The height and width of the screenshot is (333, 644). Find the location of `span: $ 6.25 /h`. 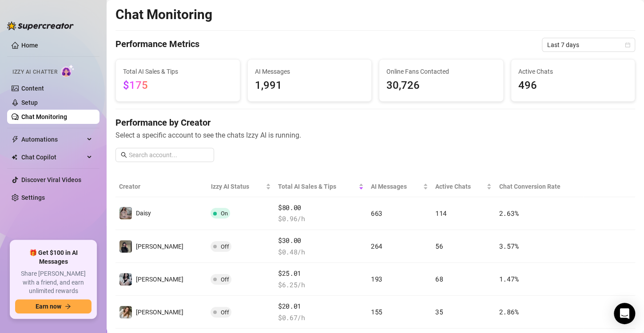

span: $ 6.25 /h is located at coordinates (320, 285).